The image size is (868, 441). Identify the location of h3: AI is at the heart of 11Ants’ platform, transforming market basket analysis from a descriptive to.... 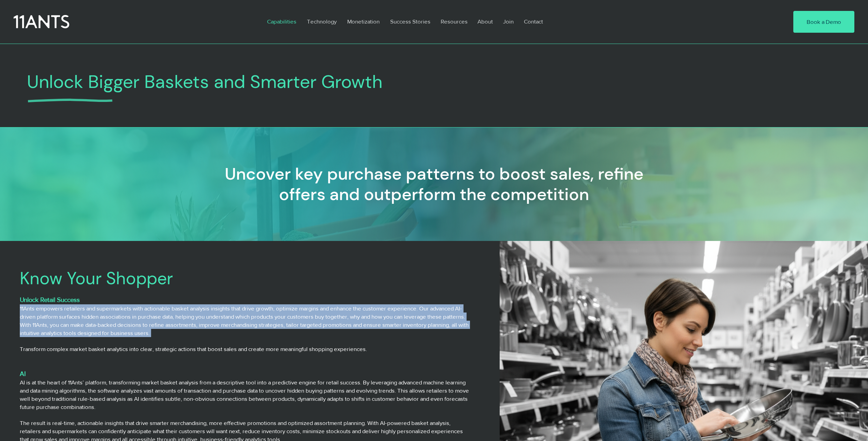
(246, 395).